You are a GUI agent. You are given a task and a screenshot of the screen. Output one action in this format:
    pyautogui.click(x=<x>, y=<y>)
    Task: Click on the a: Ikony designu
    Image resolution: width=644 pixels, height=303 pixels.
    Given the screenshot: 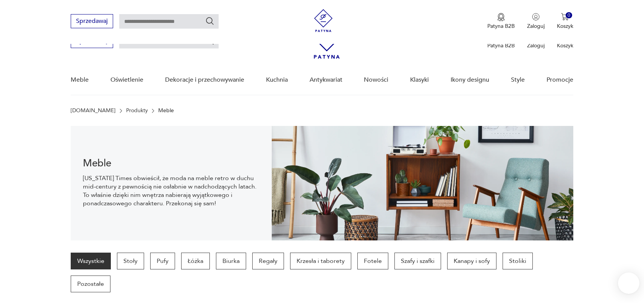 What is the action you would take?
    pyautogui.click(x=470, y=80)
    